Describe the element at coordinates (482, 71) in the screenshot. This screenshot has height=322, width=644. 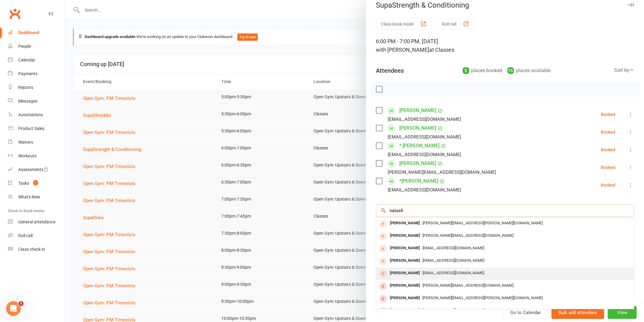
I see `div: places booked` at that location.